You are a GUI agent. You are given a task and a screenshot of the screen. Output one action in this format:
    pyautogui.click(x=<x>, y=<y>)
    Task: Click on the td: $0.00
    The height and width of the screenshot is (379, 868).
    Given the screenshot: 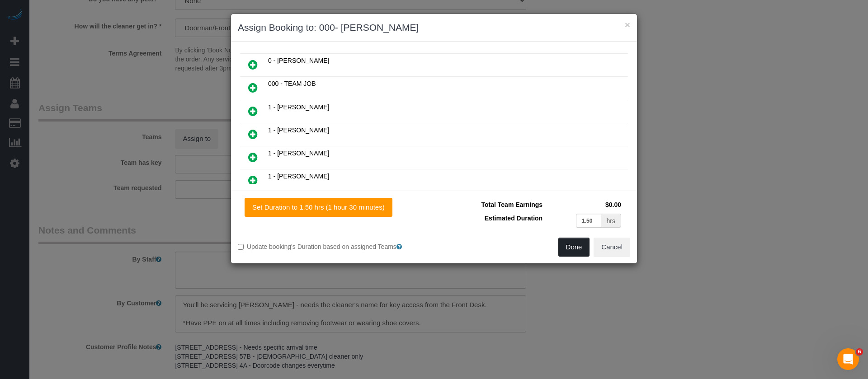 What is the action you would take?
    pyautogui.click(x=584, y=204)
    